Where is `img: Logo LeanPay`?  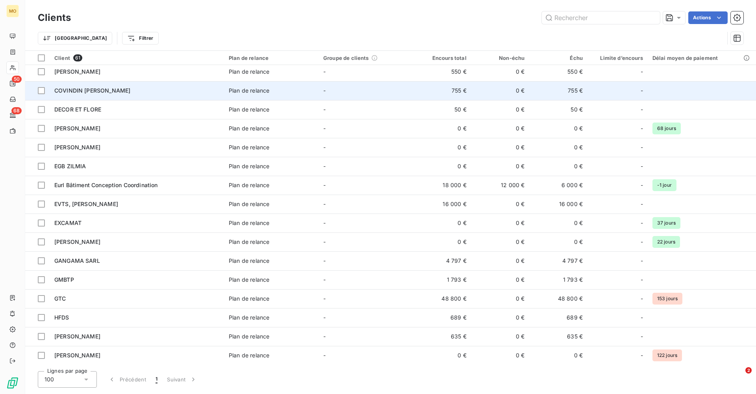 img: Logo LeanPay is located at coordinates (13, 383).